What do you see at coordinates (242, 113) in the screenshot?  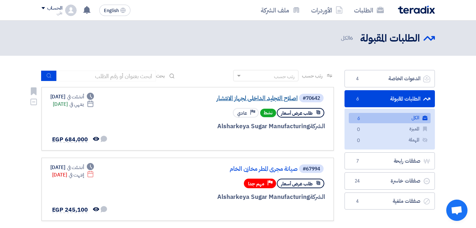 I see `span: عادي` at bounding box center [242, 113].